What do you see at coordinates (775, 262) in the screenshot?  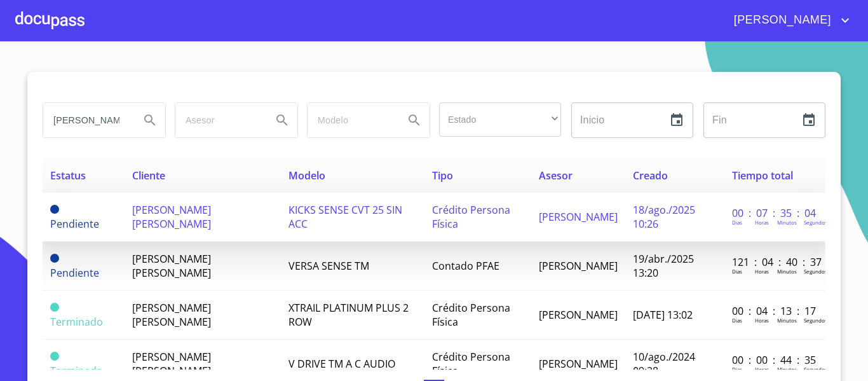 I see `p: 121 : 04 : 40 : 37` at bounding box center [775, 262].